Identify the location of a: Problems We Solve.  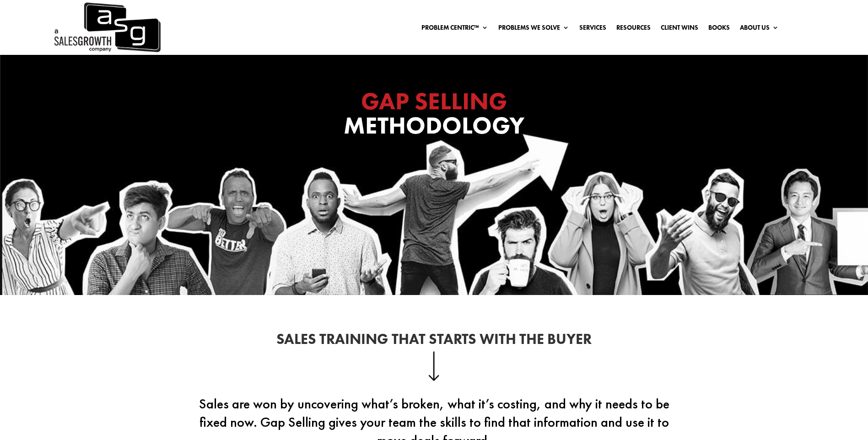
(534, 29).